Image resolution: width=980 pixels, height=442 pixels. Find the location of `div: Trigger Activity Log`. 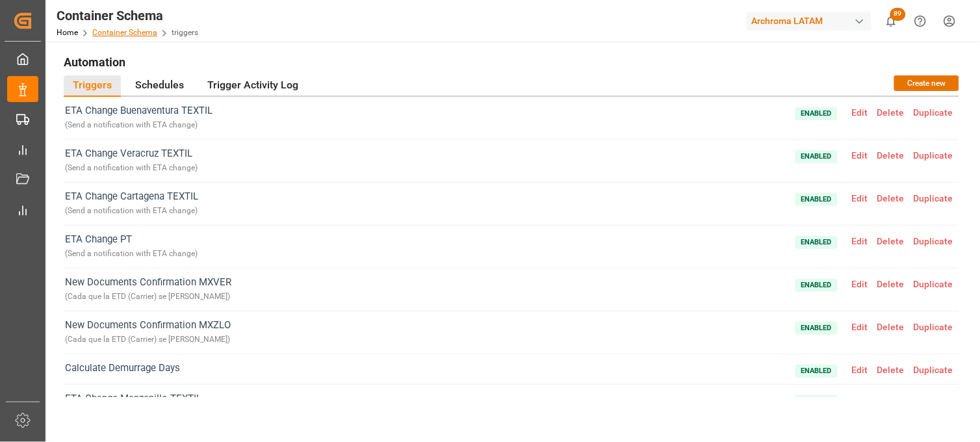

div: Trigger Activity Log is located at coordinates (253, 86).